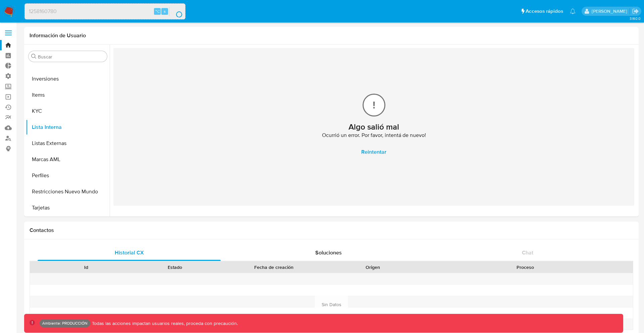 Image resolution: width=644 pixels, height=333 pixels. Describe the element at coordinates (175, 267) in the screenshot. I see `div: Estado` at that location.